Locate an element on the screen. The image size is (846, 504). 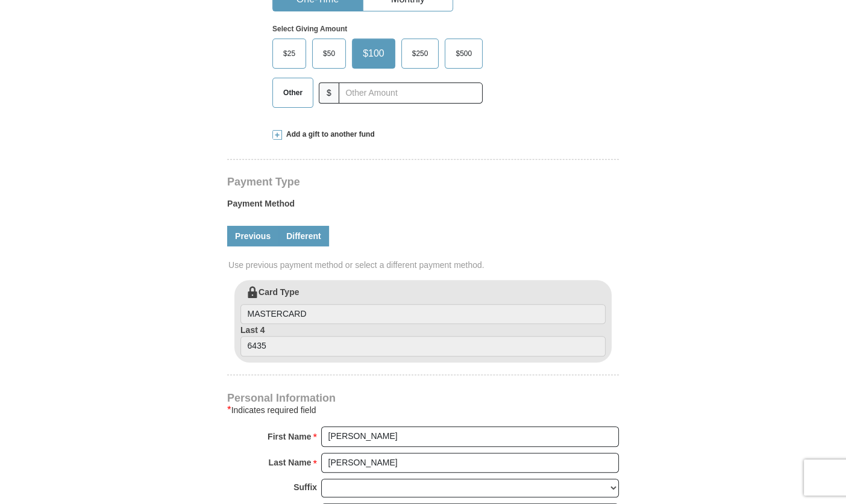
h4: Personal Information is located at coordinates (423, 398).